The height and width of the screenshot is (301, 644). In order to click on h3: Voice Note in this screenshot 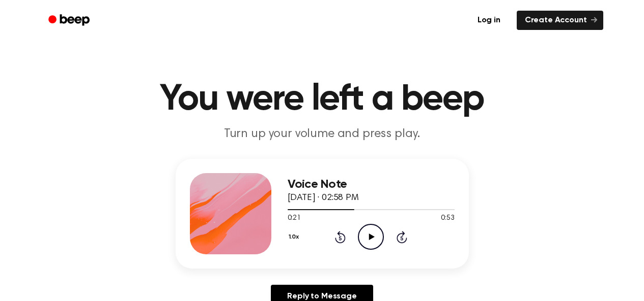, I will do `click(371, 185)`.